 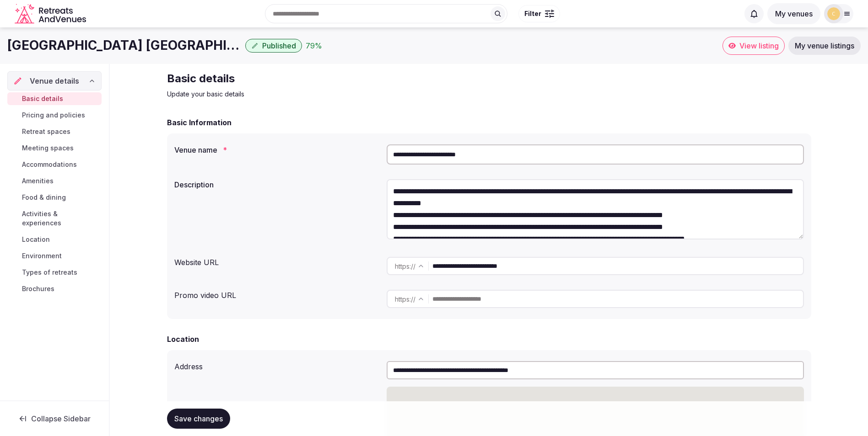 What do you see at coordinates (199, 122) in the screenshot?
I see `h2: Basic Information` at bounding box center [199, 122].